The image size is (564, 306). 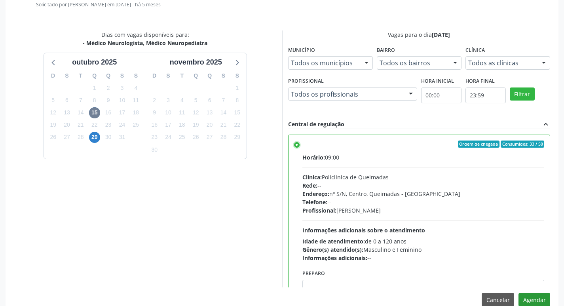 What do you see at coordinates (210, 137) in the screenshot?
I see `span: quinta-feira, 27 de novembro de 2025` at bounding box center [210, 137].